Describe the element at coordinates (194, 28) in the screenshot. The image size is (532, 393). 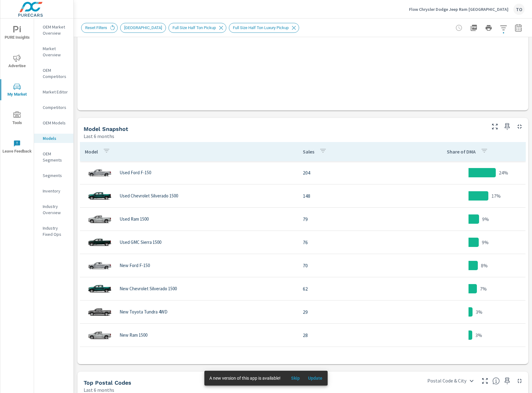
I see `span: Full Size Half Ton Pickup` at that location.